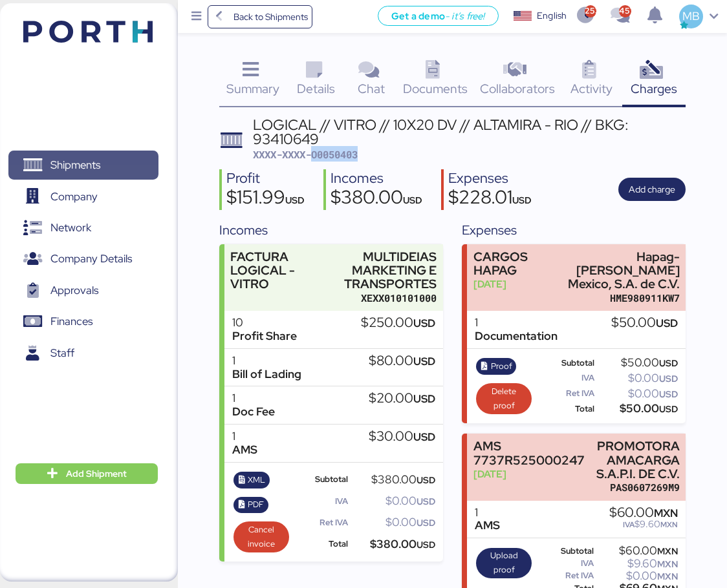 The width and height of the screenshot is (727, 588). Describe the element at coordinates (264, 323) in the screenshot. I see `div: 10` at that location.